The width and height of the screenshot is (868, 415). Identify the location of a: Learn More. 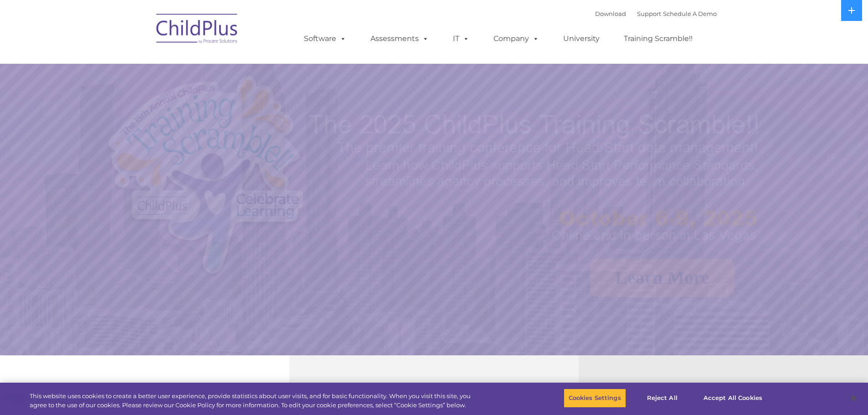
(662, 278).